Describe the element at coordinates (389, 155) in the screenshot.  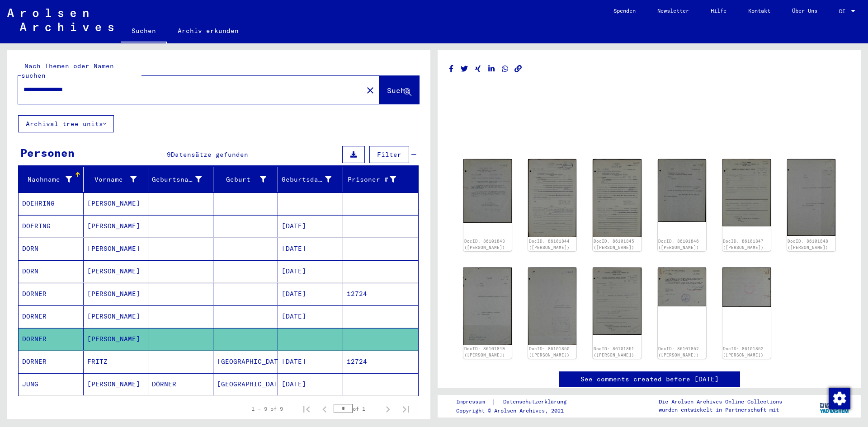
I see `span: Filter` at that location.